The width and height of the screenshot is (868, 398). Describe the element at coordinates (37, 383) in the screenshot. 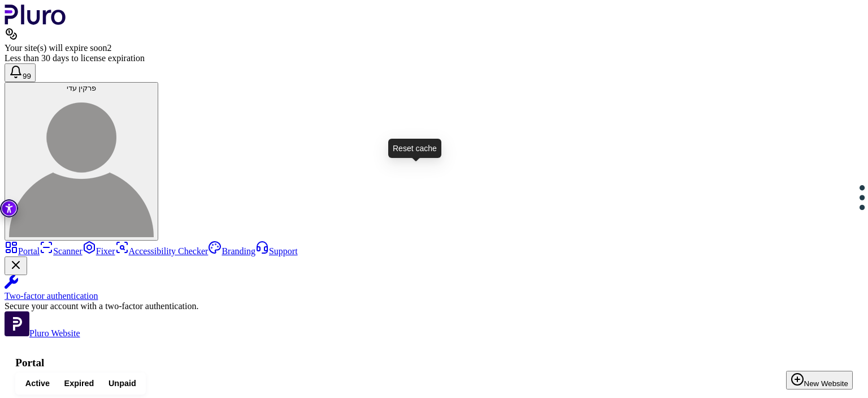

I see `span: Active` at that location.